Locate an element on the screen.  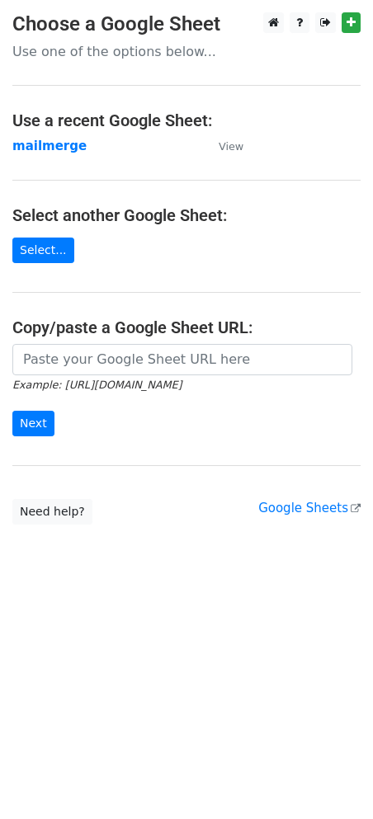
h3: Choose a Google Sheet is located at coordinates (186, 24).